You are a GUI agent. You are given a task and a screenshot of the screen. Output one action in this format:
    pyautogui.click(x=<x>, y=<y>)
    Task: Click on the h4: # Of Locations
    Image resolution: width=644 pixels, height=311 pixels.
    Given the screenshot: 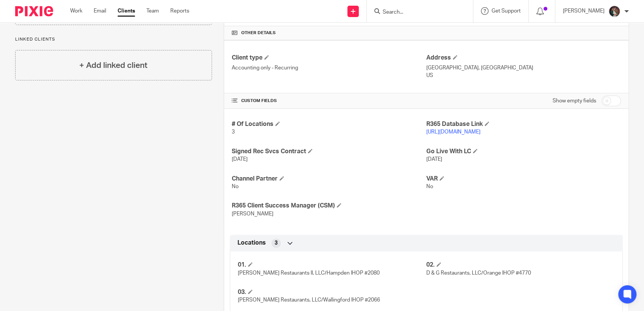 What is the action you would take?
    pyautogui.click(x=329, y=124)
    